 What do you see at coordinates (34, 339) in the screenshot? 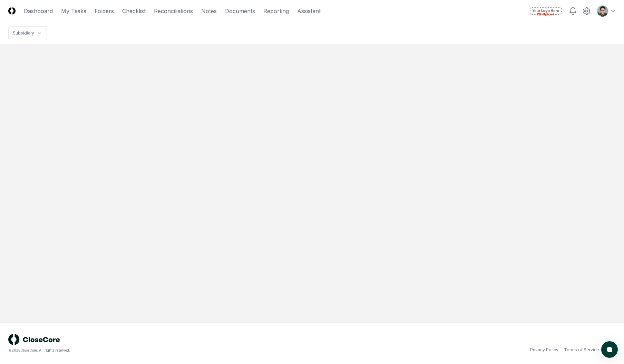
I see `img: logo` at bounding box center [34, 339].